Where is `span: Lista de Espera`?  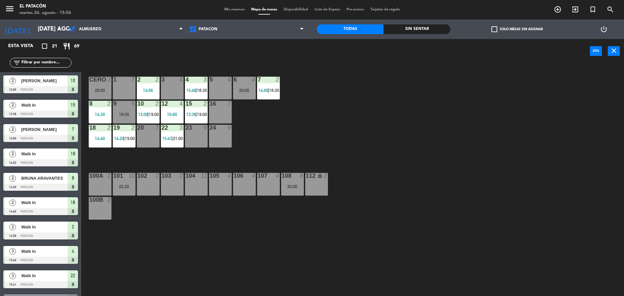
span: Lista de Espera is located at coordinates (327, 9).